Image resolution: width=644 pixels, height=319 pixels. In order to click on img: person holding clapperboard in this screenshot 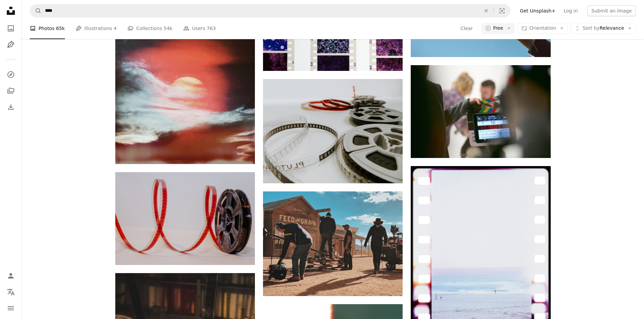, I will do `click(480, 111)`.